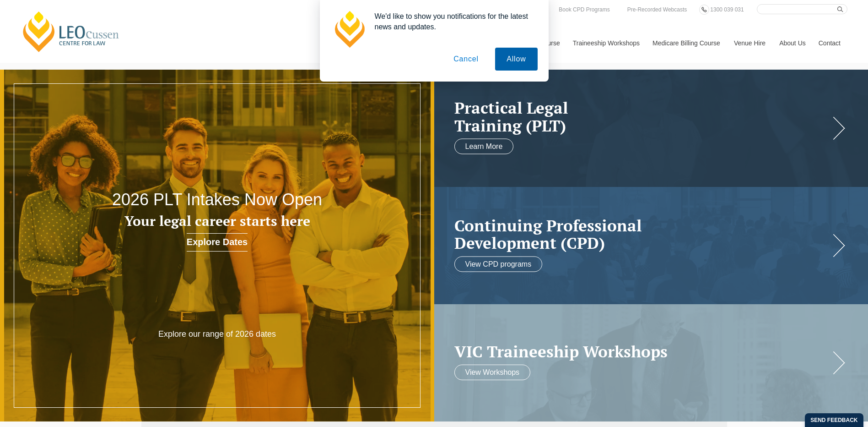  Describe the element at coordinates (498, 264) in the screenshot. I see `a: View CPD programs` at that location.